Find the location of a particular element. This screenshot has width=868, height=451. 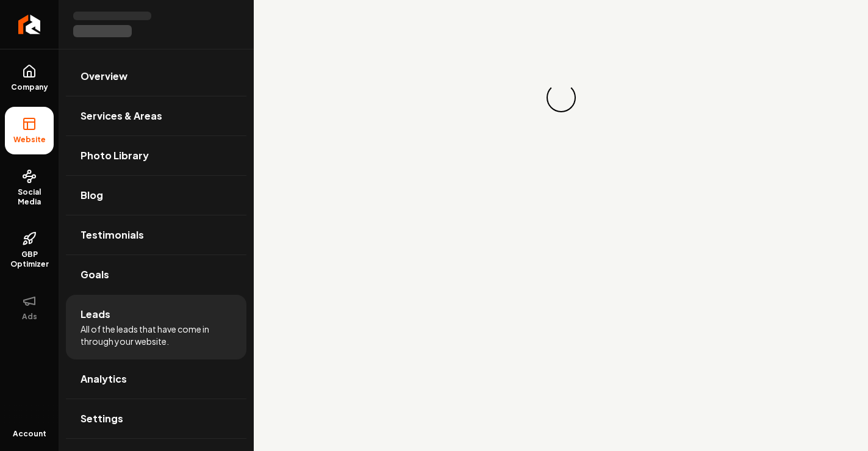

span: Social Media is located at coordinates (29, 197).